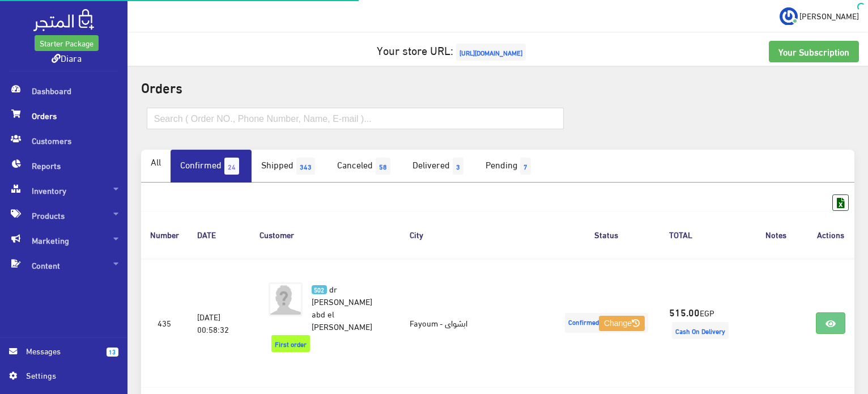 Image resolution: width=868 pixels, height=394 pixels. Describe the element at coordinates (232, 166) in the screenshot. I see `span: 24` at that location.